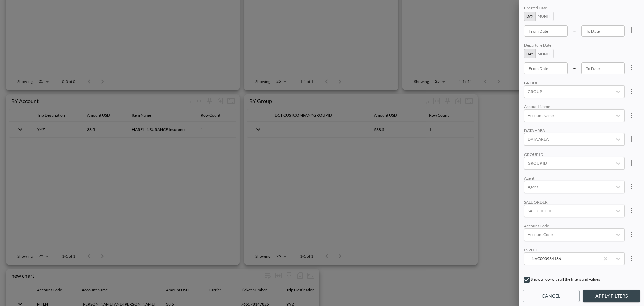 This screenshot has width=644, height=306. I want to click on div: Created Date, so click(574, 8).